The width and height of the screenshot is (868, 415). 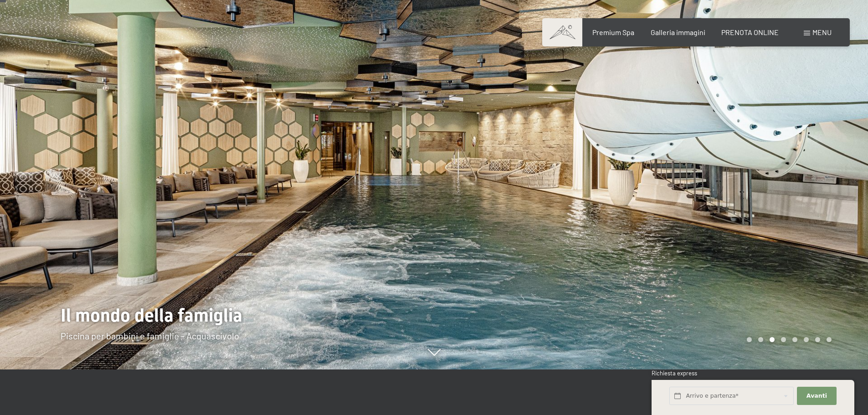 I want to click on div: Carousel Page 8, so click(x=829, y=340).